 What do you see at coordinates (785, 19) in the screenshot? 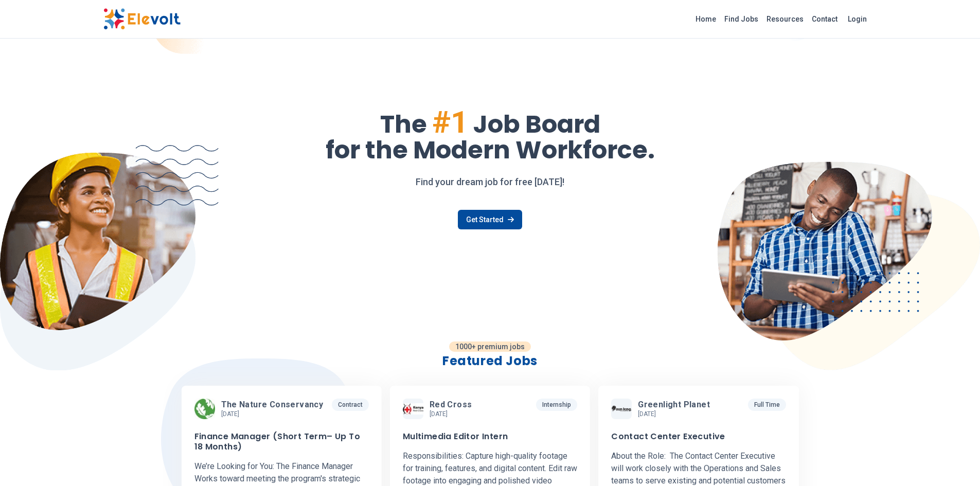
I see `a: Resources` at bounding box center [785, 19].